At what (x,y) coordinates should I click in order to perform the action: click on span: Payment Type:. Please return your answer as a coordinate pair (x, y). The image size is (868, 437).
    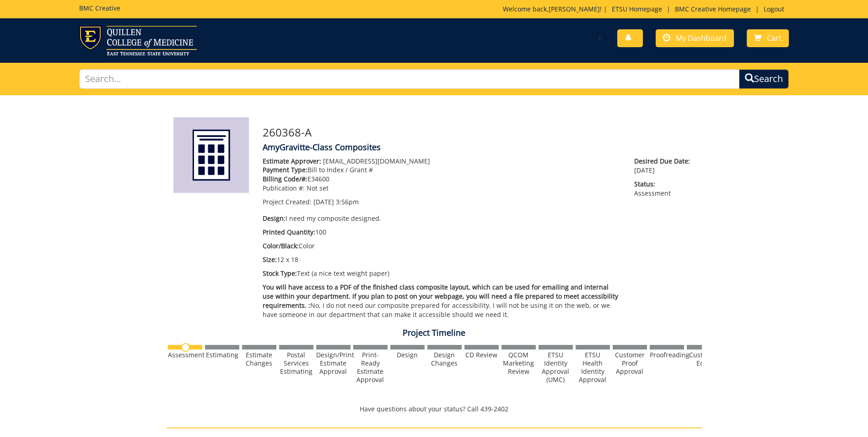
    Looking at the image, I should click on (285, 169).